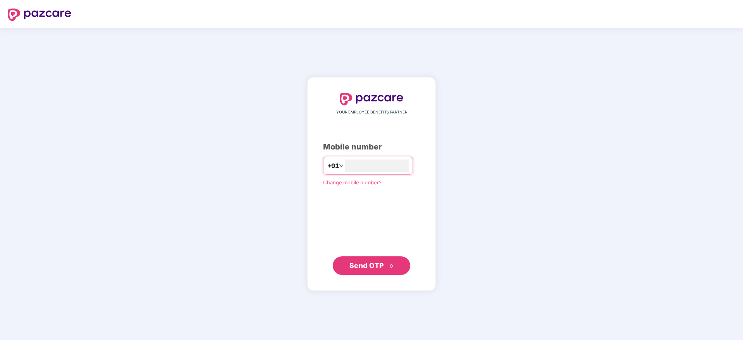 This screenshot has width=743, height=340. What do you see at coordinates (341, 166) in the screenshot?
I see `span: down` at bounding box center [341, 166].